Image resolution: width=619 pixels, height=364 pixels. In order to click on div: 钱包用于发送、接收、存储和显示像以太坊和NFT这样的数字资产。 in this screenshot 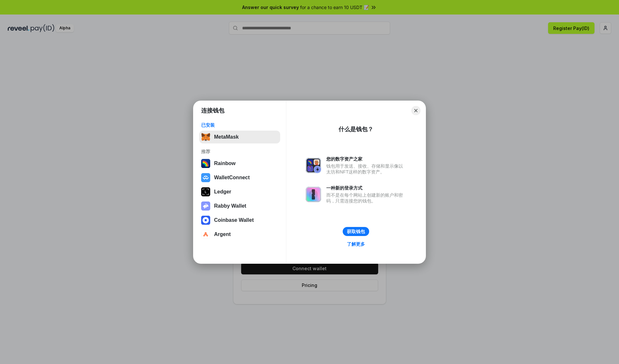, I will do `click(366, 169)`.